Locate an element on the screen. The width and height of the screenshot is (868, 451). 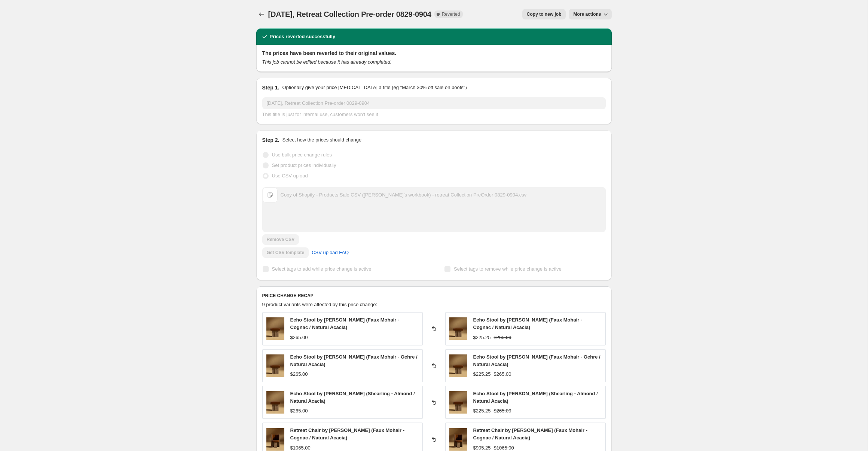
span: This title is just for internal use, customers won't see it is located at coordinates (320, 114).